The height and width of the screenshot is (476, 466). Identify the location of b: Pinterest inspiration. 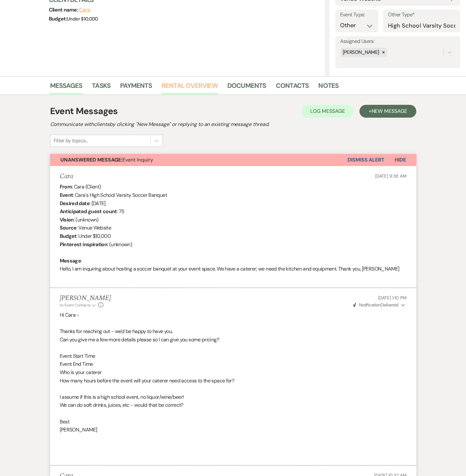
(84, 244).